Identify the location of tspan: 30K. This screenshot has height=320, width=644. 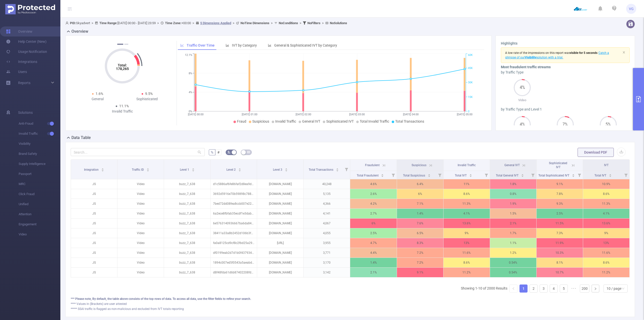
(470, 83).